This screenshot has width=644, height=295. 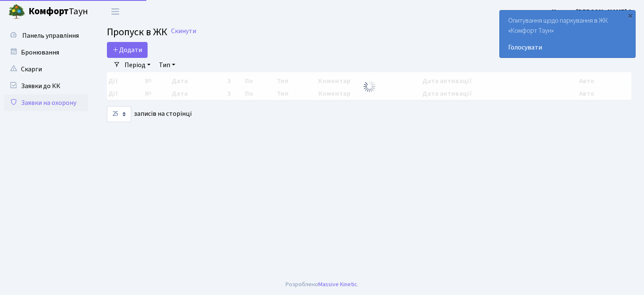 I want to click on label: записів на сторінці, so click(x=149, y=114).